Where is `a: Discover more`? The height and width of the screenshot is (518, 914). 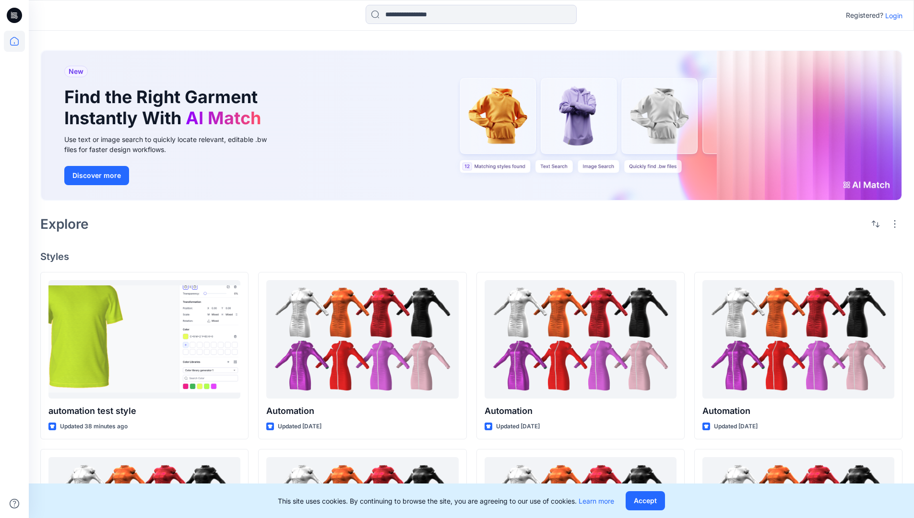
a: Discover more is located at coordinates (96, 176).